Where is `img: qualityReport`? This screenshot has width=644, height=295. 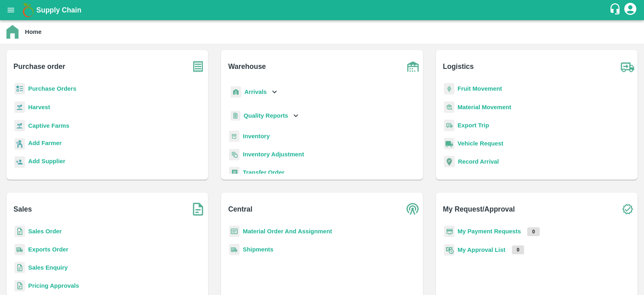
img: qualityReport is located at coordinates (236, 115).